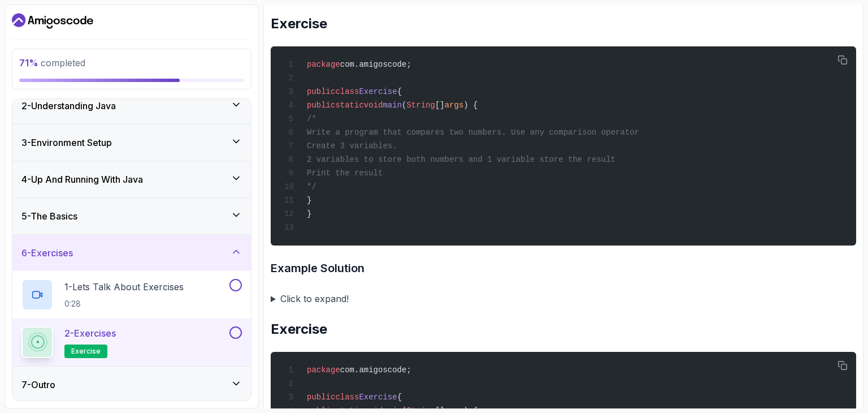 The image size is (868, 413). What do you see at coordinates (68, 106) in the screenshot?
I see `h3: 2 - Understanding Java` at bounding box center [68, 106].